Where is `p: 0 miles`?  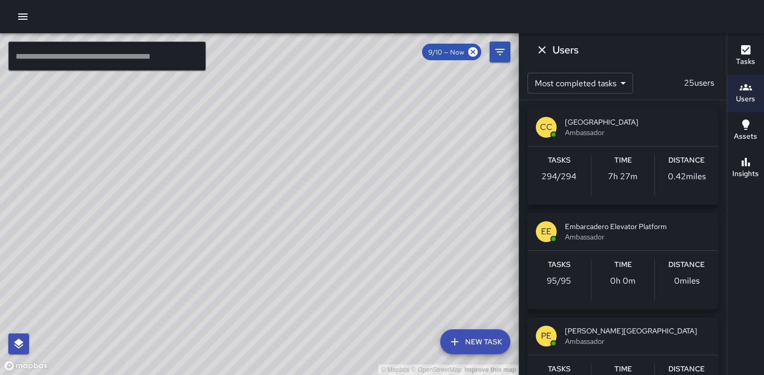 p: 0 miles is located at coordinates (686, 281).